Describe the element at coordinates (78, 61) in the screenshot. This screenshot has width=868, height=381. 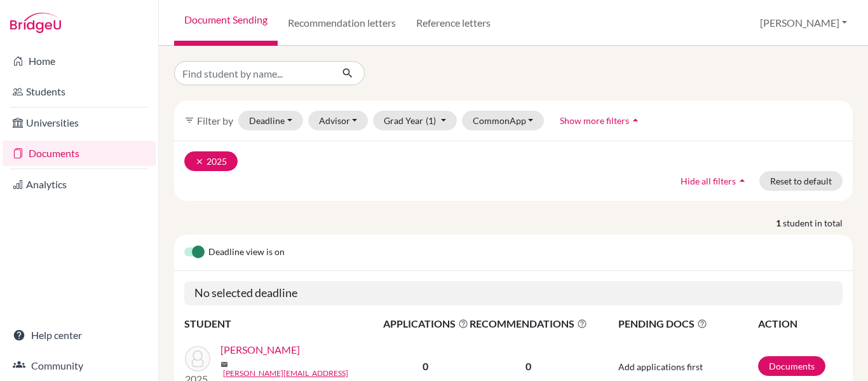
I see `a: Home` at that location.